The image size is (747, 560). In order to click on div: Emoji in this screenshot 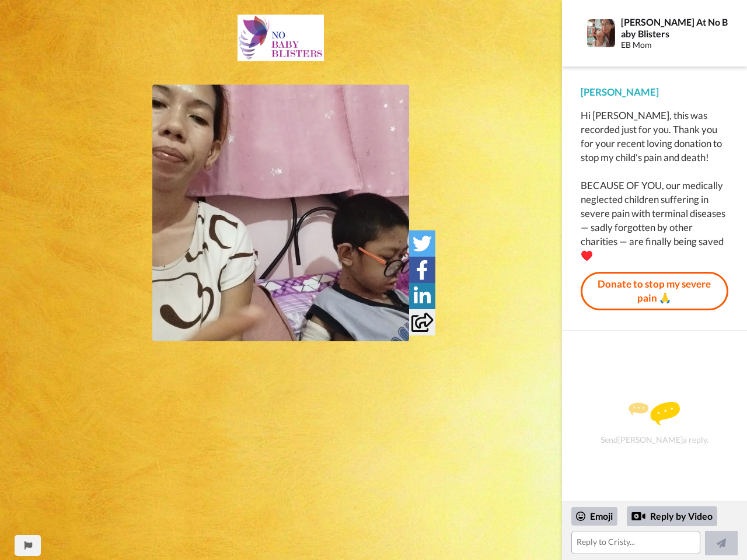, I will do `click(594, 516)`.